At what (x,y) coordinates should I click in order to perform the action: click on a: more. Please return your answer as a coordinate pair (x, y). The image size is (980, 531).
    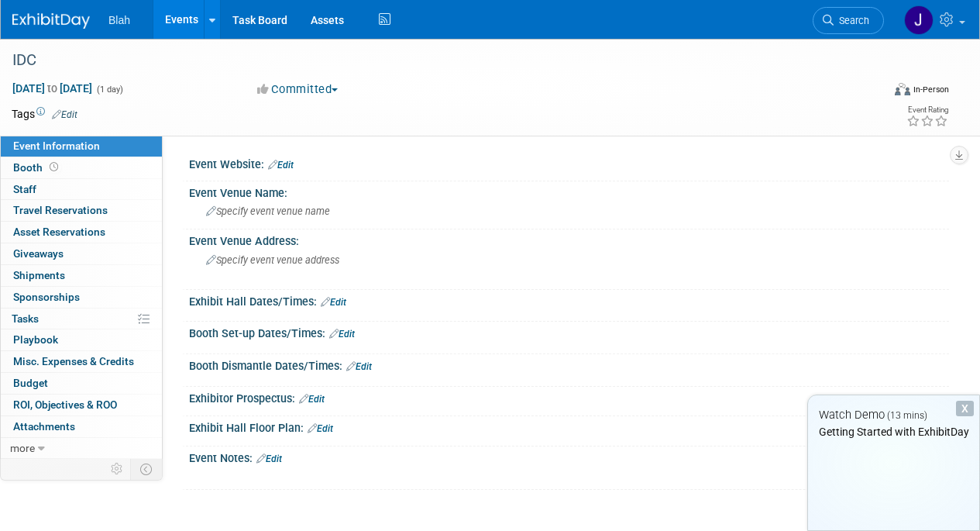
    Looking at the image, I should click on (82, 448).